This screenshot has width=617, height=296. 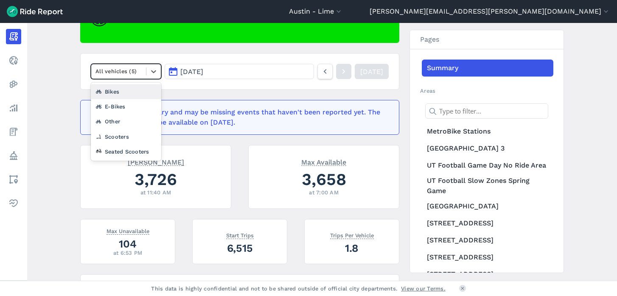 I want to click on div: 104, so click(x=128, y=243).